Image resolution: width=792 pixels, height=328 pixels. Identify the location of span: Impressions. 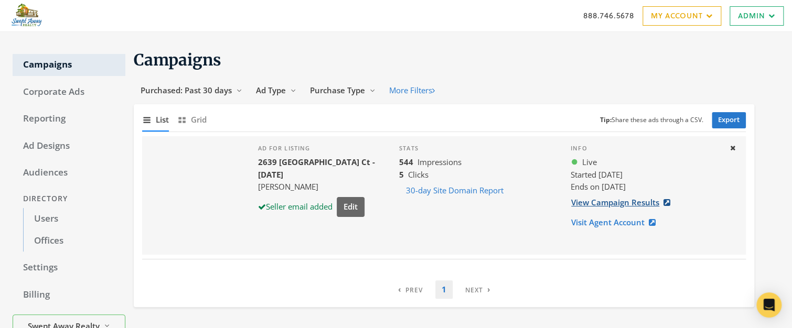
(440, 162).